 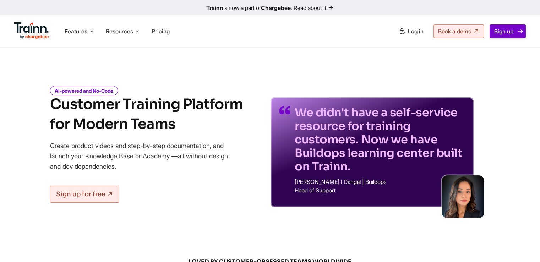 I want to click on span: Features, so click(x=76, y=31).